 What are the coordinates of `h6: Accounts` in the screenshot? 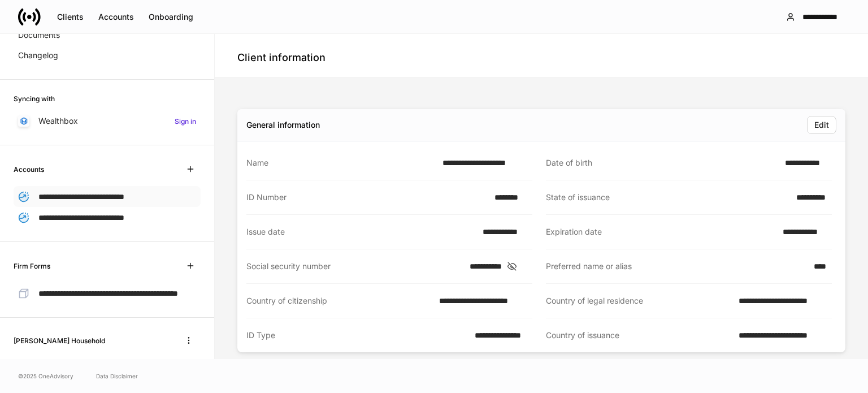 It's located at (29, 169).